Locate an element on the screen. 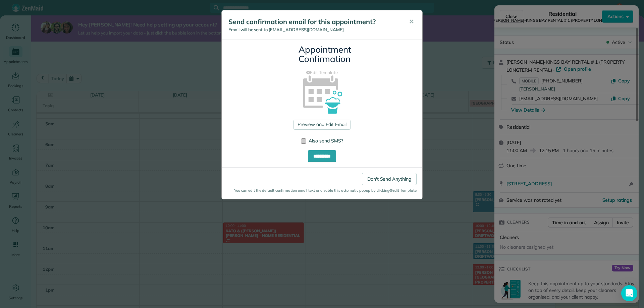  div: Open Intercom Messenger is located at coordinates (629, 293).